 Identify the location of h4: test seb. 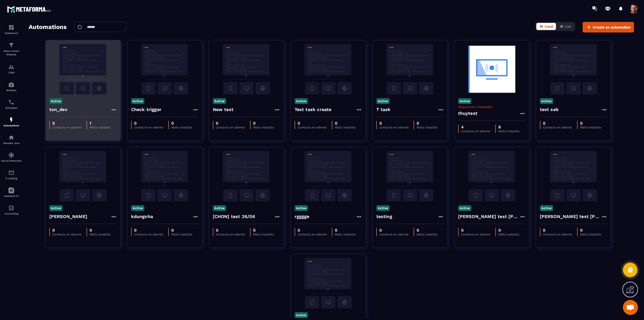
(549, 110).